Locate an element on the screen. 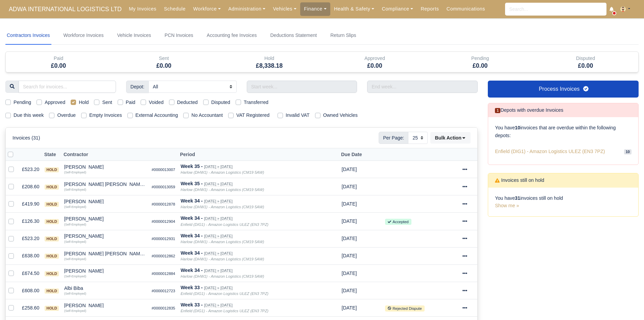 This screenshot has height=320, width=644. input: Search for invoices... is located at coordinates (68, 86).